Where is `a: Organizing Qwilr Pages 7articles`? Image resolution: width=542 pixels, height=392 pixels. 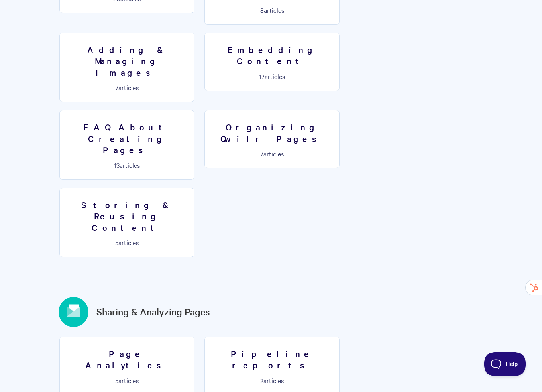
a: Organizing Qwilr Pages 7articles is located at coordinates (272, 139).